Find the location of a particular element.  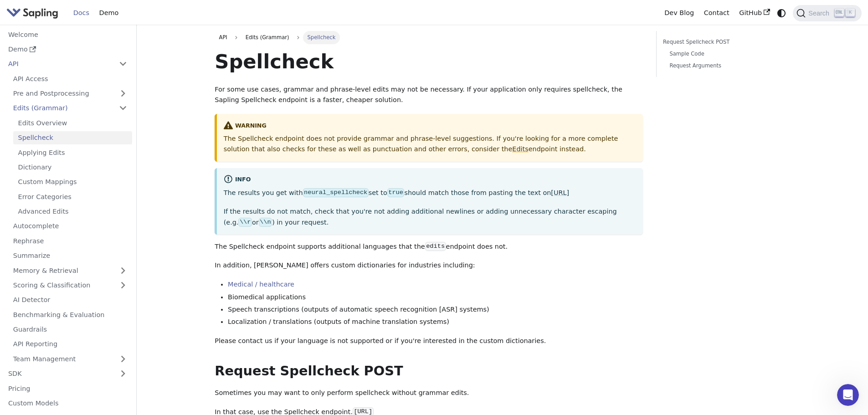

span: Spellcheck is located at coordinates (321, 37).